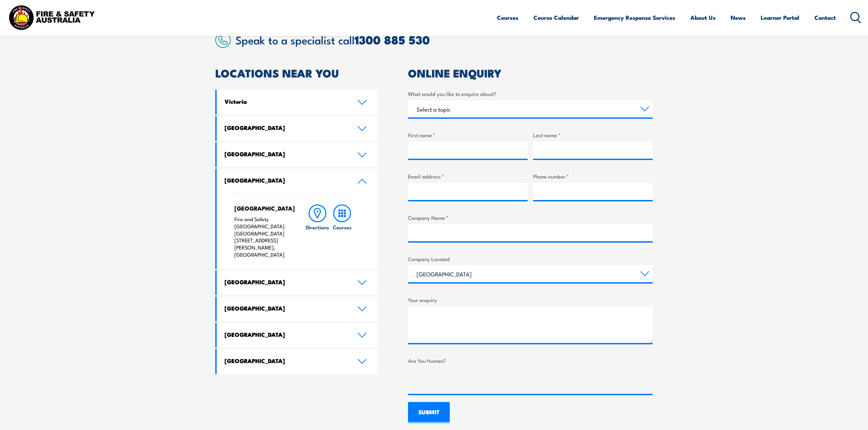 This screenshot has height=430, width=868. Describe the element at coordinates (530, 73) in the screenshot. I see `h2: ONLINE ENQUIRY` at that location.